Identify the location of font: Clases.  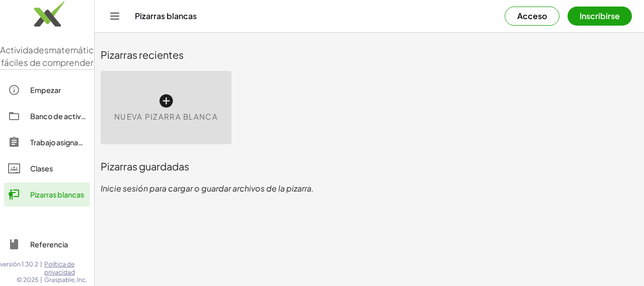
(41, 169).